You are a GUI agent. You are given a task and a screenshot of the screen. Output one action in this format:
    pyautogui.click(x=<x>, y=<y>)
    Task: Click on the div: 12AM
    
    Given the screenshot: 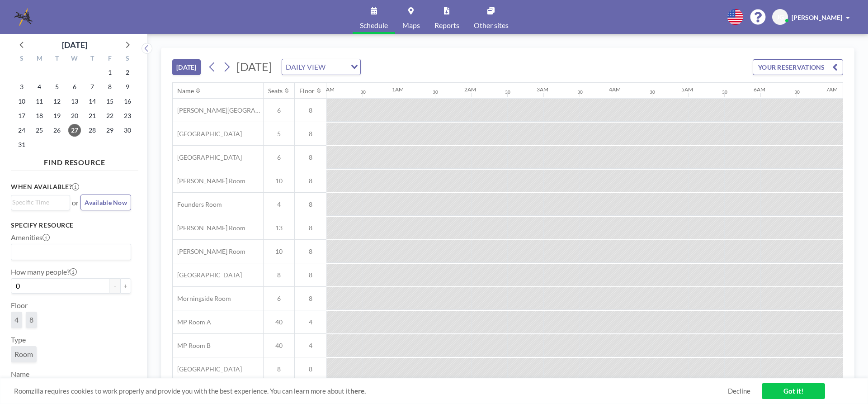 What is the action you would take?
    pyautogui.click(x=326, y=89)
    